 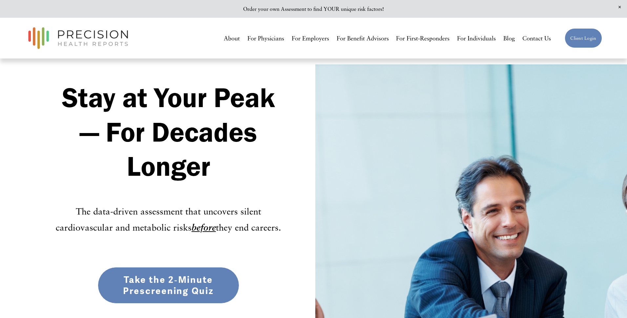 What do you see at coordinates (423, 38) in the screenshot?
I see `a: For First-Responders` at bounding box center [423, 38].